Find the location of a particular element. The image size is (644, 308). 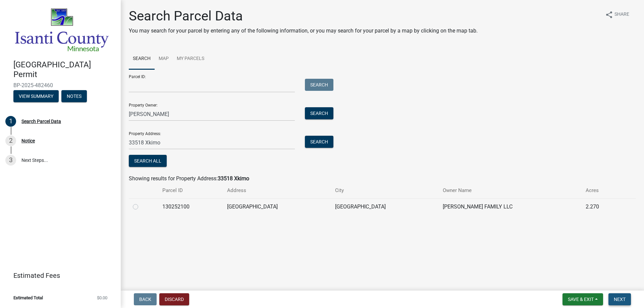

strong: 33518 Xkimo is located at coordinates (233, 178).